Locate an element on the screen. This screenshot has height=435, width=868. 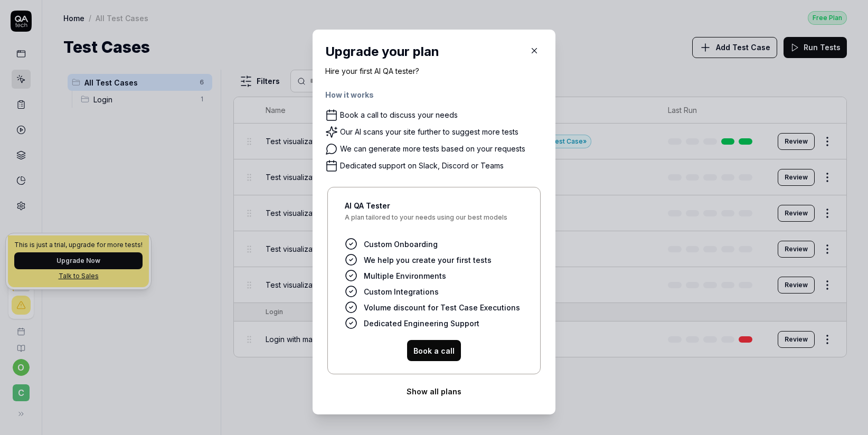
button: Book a call is located at coordinates (434, 351).